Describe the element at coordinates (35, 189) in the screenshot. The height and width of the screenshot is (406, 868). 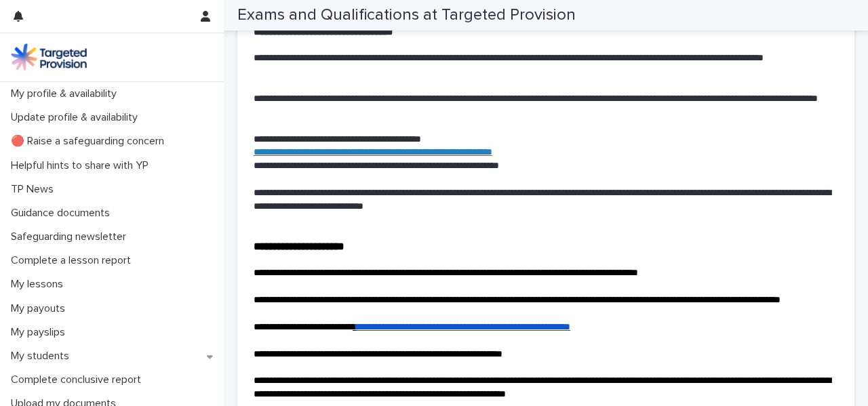
I see `p: TP News` at that location.